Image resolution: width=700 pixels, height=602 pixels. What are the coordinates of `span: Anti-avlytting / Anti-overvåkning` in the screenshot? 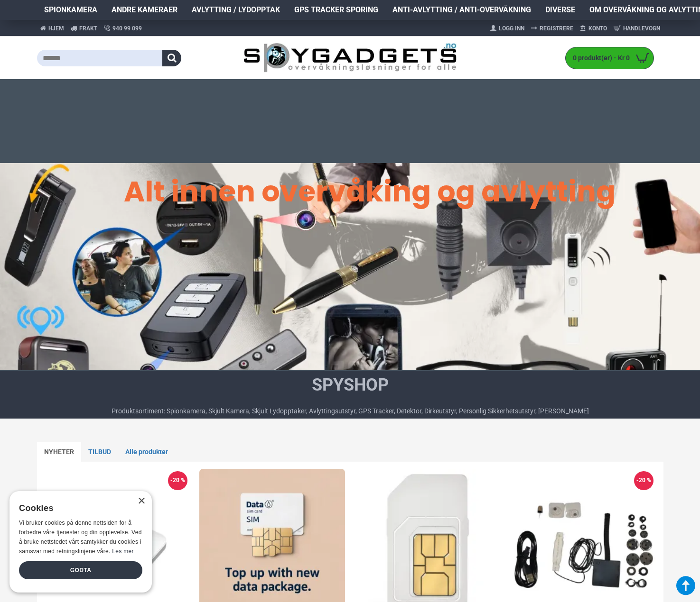 It's located at (462, 10).